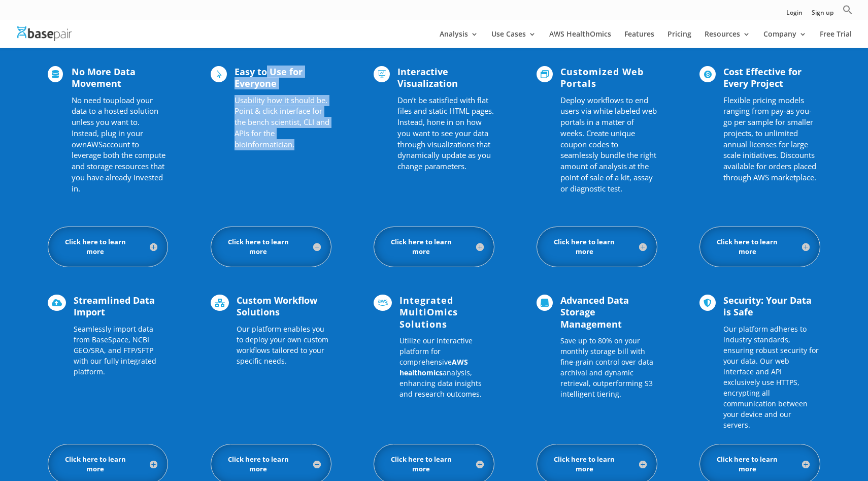 The width and height of the screenshot is (868, 481). Describe the element at coordinates (848, 12) in the screenshot. I see `a: Search Icon Link` at that location.